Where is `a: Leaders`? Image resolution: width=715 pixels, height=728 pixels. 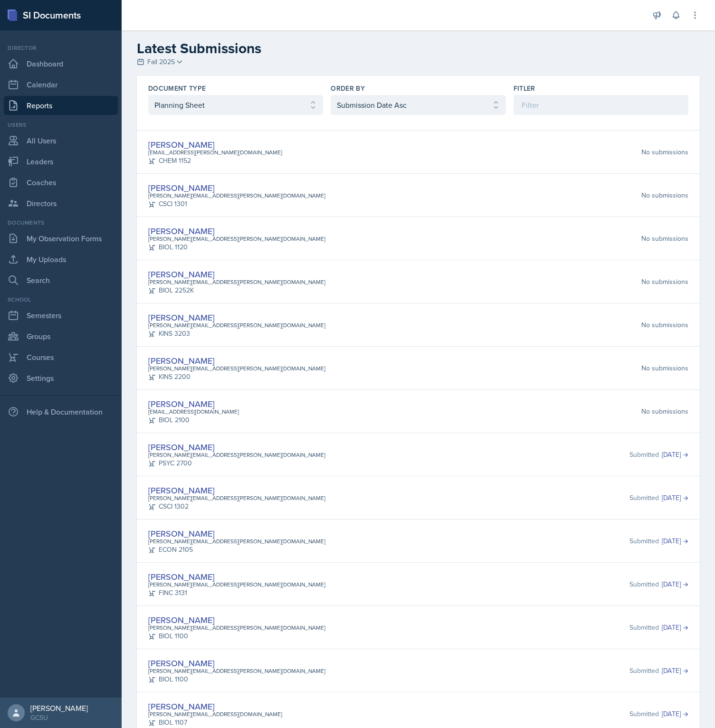
a: Leaders is located at coordinates (61, 162).